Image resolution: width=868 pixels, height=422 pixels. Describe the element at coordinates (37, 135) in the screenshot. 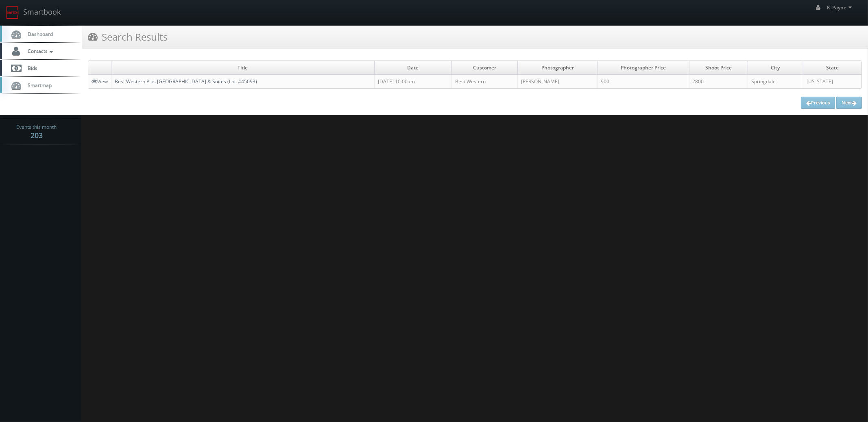

I see `strong: 203` at that location.